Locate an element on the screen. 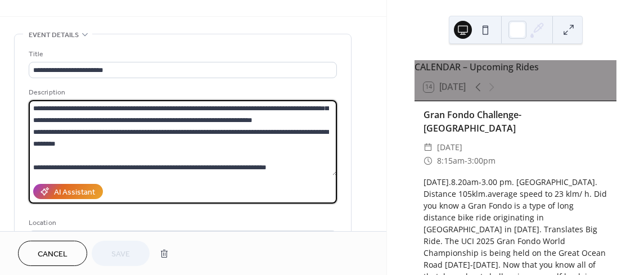 The height and width of the screenshot is (275, 644). span: Cancel is located at coordinates (52, 255).